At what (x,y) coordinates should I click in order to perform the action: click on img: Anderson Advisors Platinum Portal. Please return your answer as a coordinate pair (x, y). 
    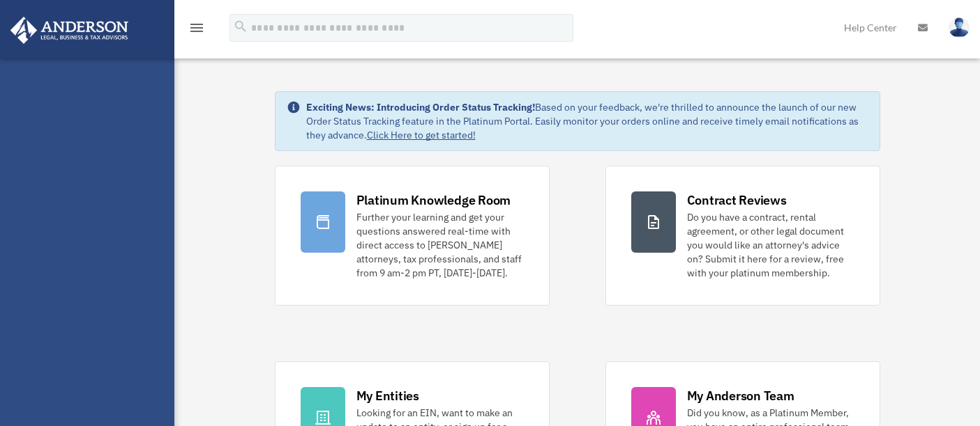
    Looking at the image, I should click on (69, 30).